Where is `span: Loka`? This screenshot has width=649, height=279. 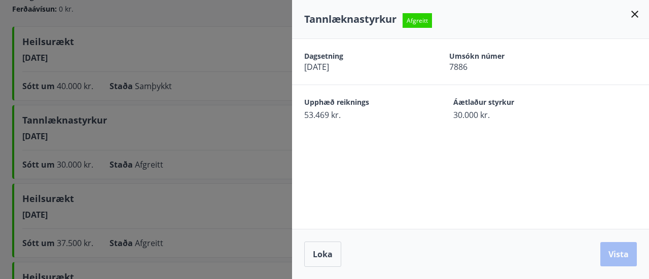
span: Loka is located at coordinates (323, 255).